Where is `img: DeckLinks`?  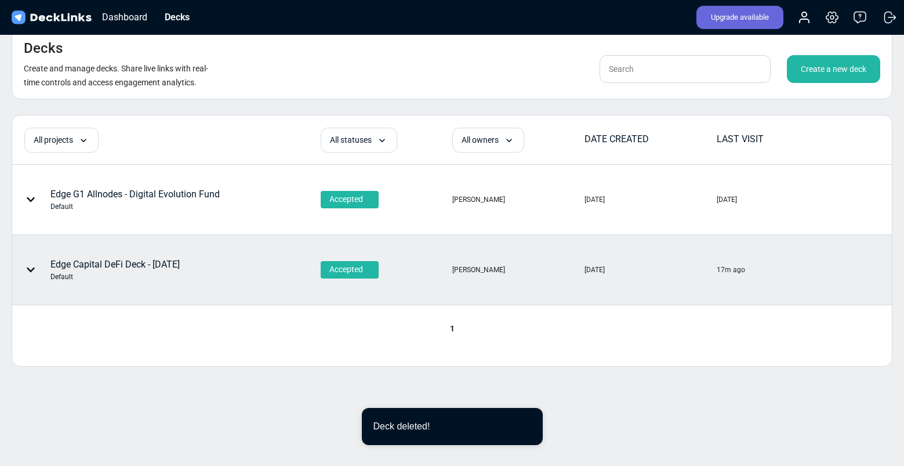
img: DeckLinks is located at coordinates (51, 17).